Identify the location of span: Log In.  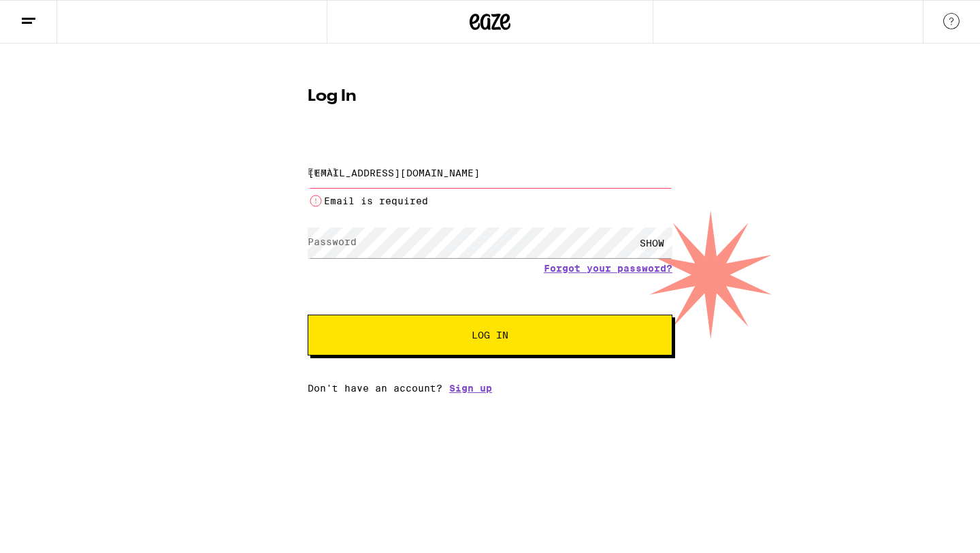
(490, 335).